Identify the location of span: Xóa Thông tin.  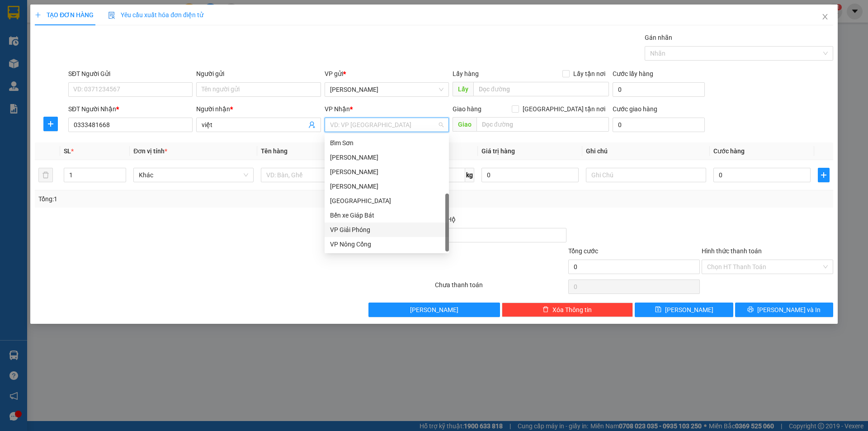
(572, 310).